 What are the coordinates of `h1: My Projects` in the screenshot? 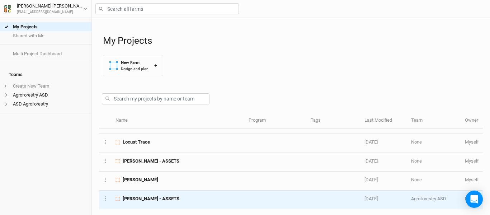 It's located at (293, 41).